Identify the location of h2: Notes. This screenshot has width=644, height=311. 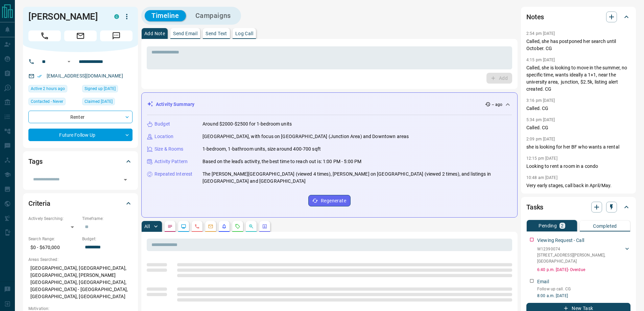
(535, 17).